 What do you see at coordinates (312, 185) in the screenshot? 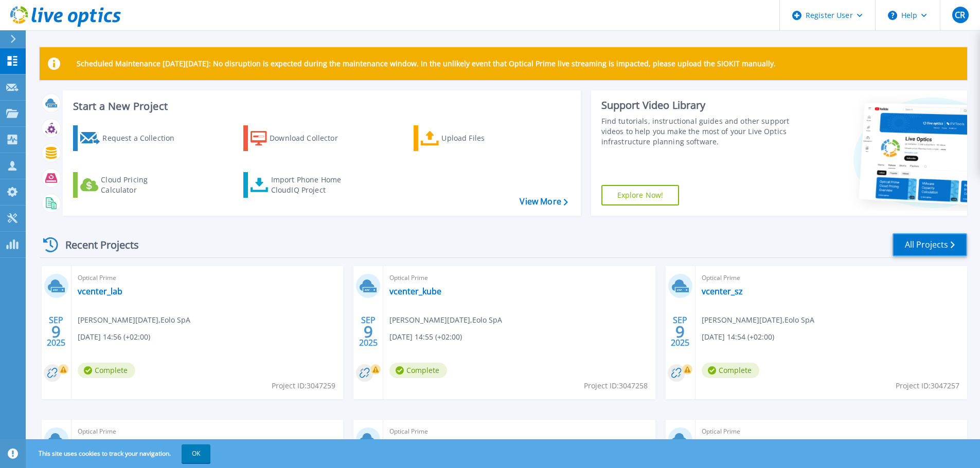
I see `div: Import Phone Home CloudIQ Project` at bounding box center [312, 185].